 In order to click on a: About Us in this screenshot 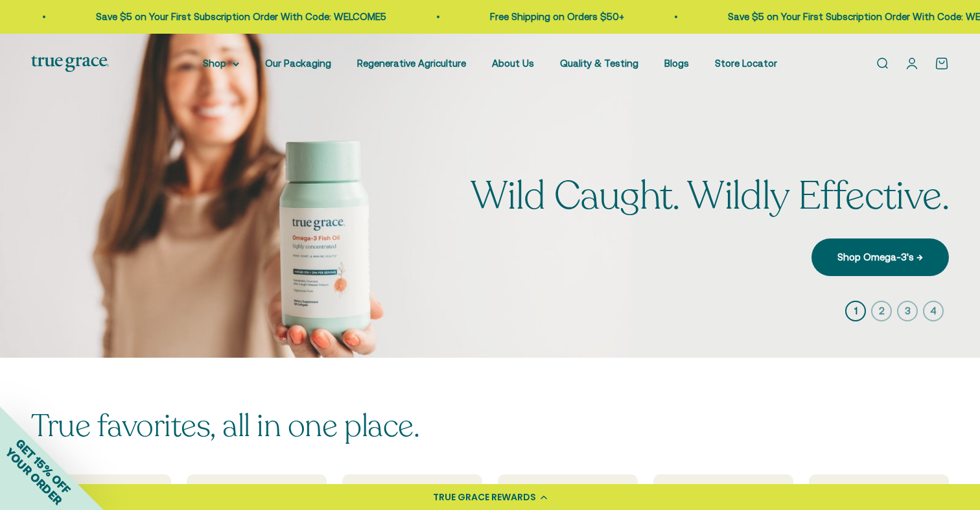, I will do `click(513, 63)`.